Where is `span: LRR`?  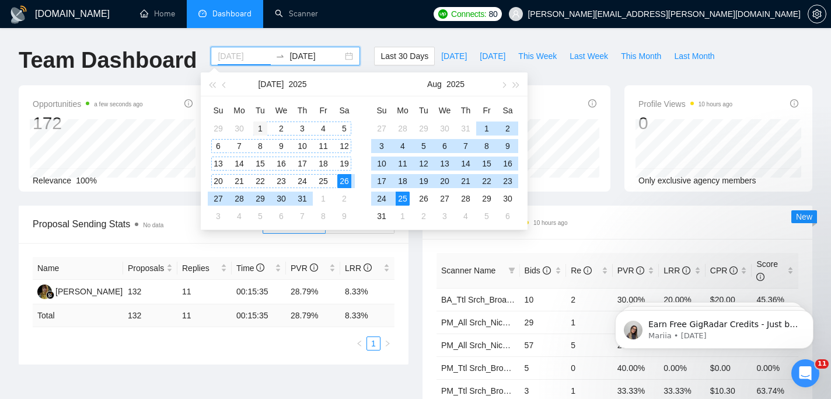
span: LRR is located at coordinates (359, 268).